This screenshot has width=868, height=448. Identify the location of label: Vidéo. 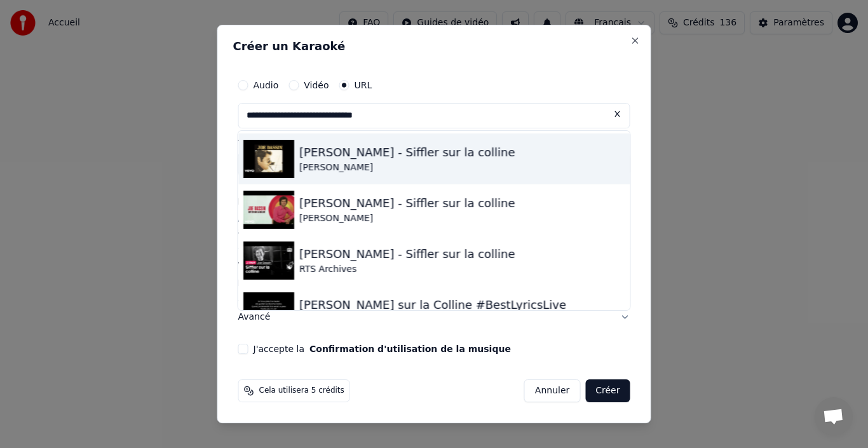
(316, 85).